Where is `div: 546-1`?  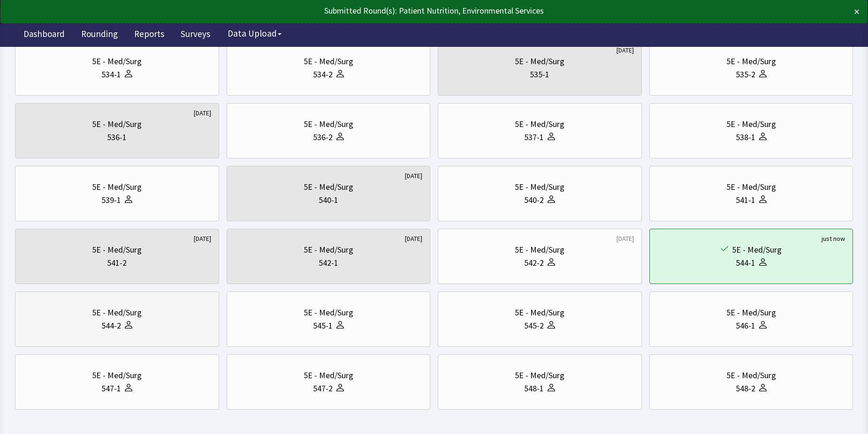 div: 546-1 is located at coordinates (746, 326).